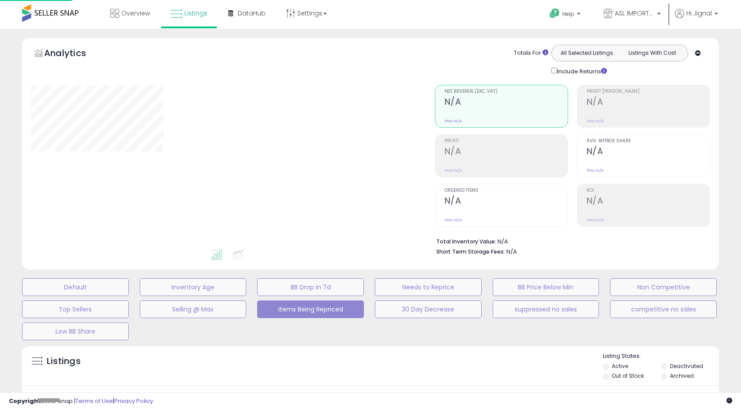 The height and width of the screenshot is (410, 741). What do you see at coordinates (75, 331) in the screenshot?
I see `button: Low BB Share` at bounding box center [75, 331].